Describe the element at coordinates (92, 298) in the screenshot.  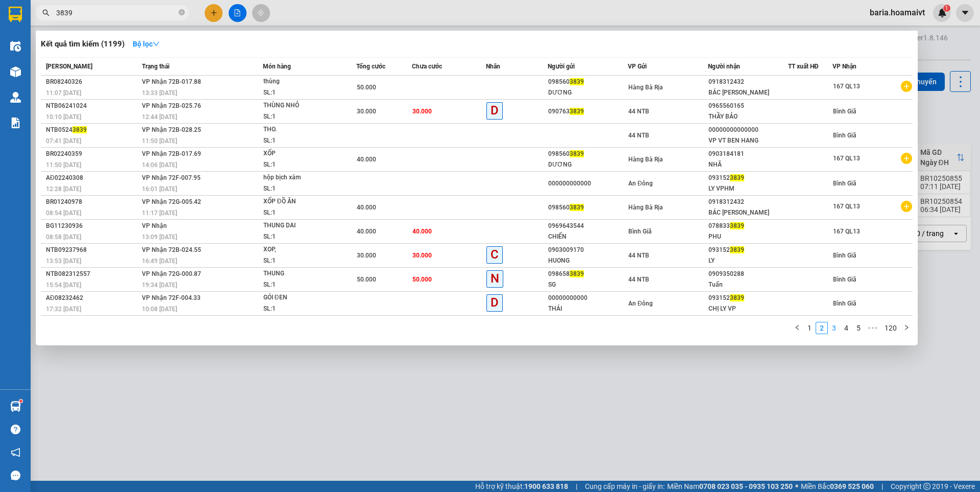
I see `div: AĐ08232462` at that location.